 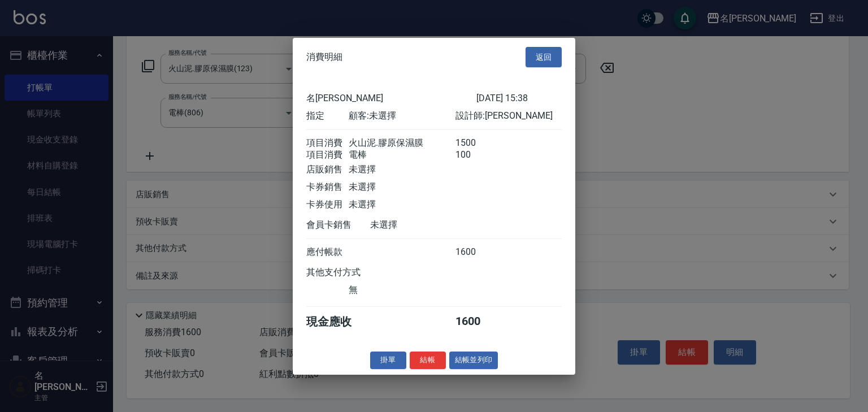 What do you see at coordinates (327, 252) in the screenshot?
I see `div: 應付帳款` at bounding box center [327, 252].